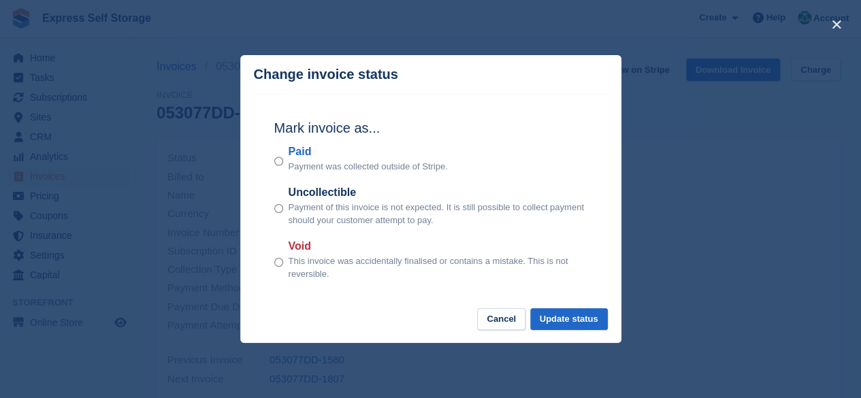 This screenshot has width=861, height=398. What do you see at coordinates (501, 319) in the screenshot?
I see `button: Cancel` at bounding box center [501, 319].